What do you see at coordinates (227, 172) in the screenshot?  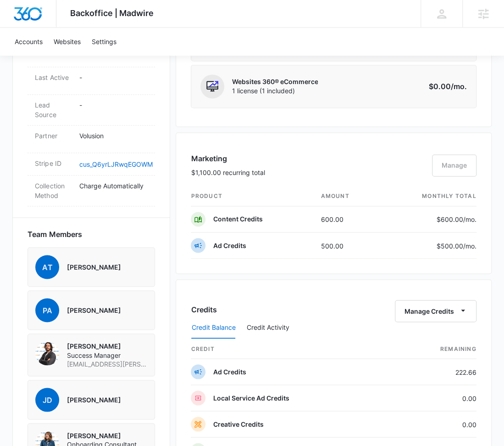 I see `p: $1,100.00 recurring total` at bounding box center [227, 172].